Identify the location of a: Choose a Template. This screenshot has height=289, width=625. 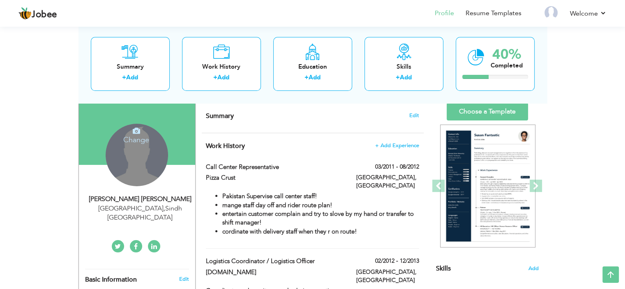
(487, 111).